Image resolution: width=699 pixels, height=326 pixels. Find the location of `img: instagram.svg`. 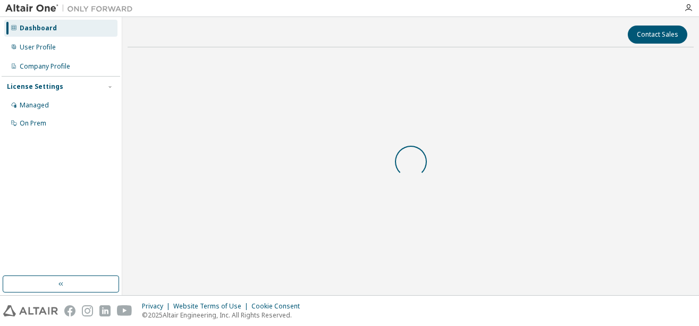

img: instagram.svg is located at coordinates (87, 311).